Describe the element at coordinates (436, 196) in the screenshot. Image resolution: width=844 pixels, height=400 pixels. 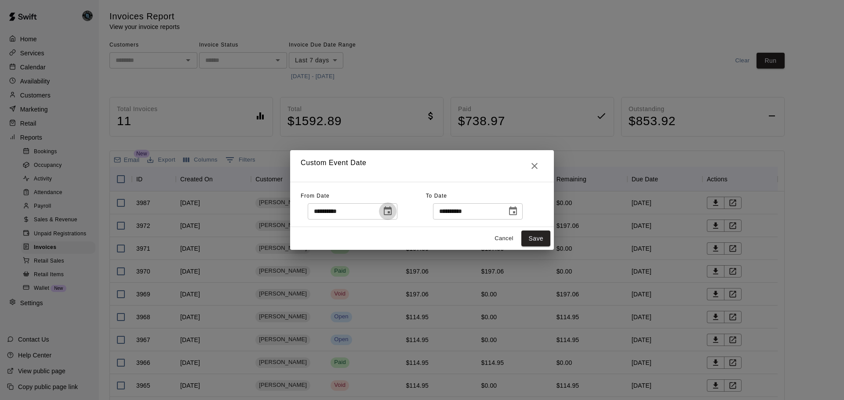
I see `span: To Date` at that location.